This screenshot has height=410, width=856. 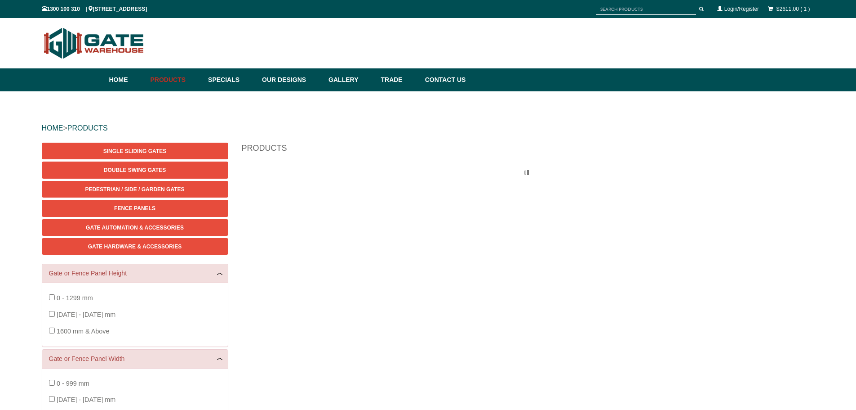 What do you see at coordinates (88, 128) in the screenshot?
I see `a: PRODUCTS` at bounding box center [88, 128].